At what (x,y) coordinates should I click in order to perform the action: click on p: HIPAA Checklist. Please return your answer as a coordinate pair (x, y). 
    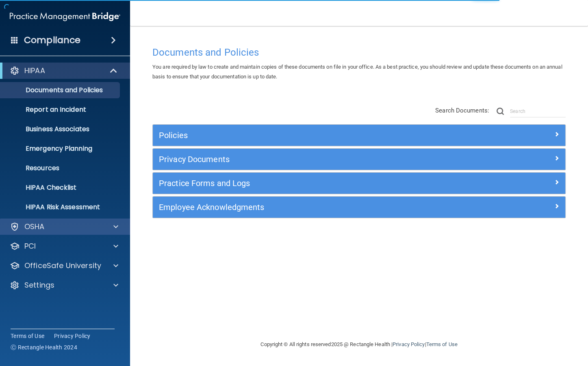
    Looking at the image, I should click on (60, 188).